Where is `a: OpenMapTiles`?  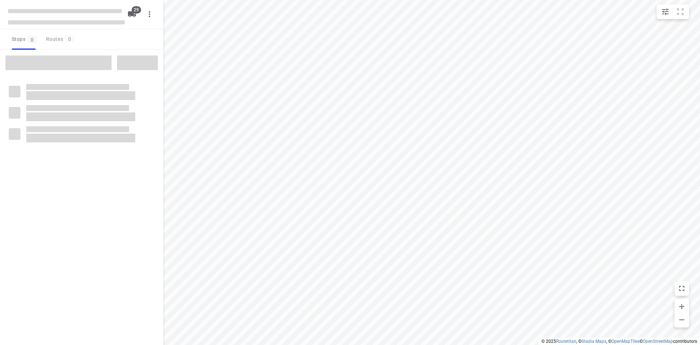 a: OpenMapTiles is located at coordinates (626, 341).